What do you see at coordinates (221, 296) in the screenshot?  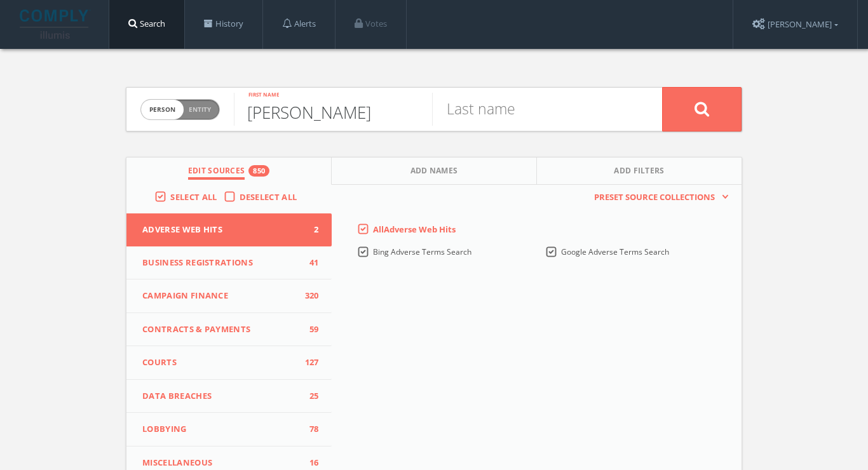 I see `span: Campaign Finance` at bounding box center [221, 296].